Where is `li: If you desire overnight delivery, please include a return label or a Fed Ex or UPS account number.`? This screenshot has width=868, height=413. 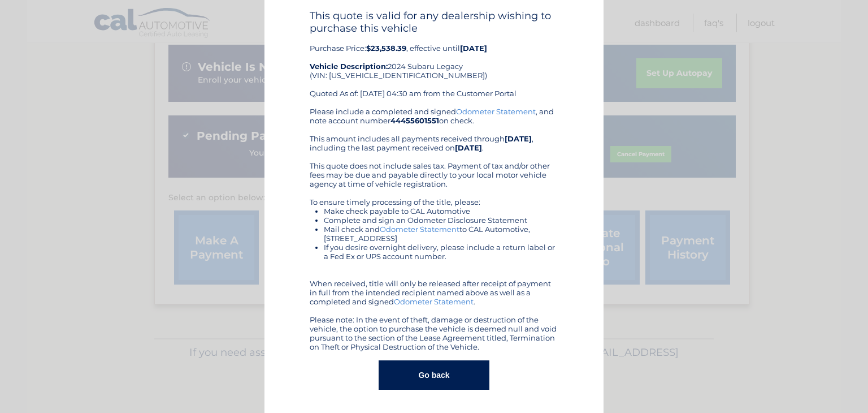 li: If you desire overnight delivery, please include a return label or a Fed Ex or UPS account number. is located at coordinates (441, 251).